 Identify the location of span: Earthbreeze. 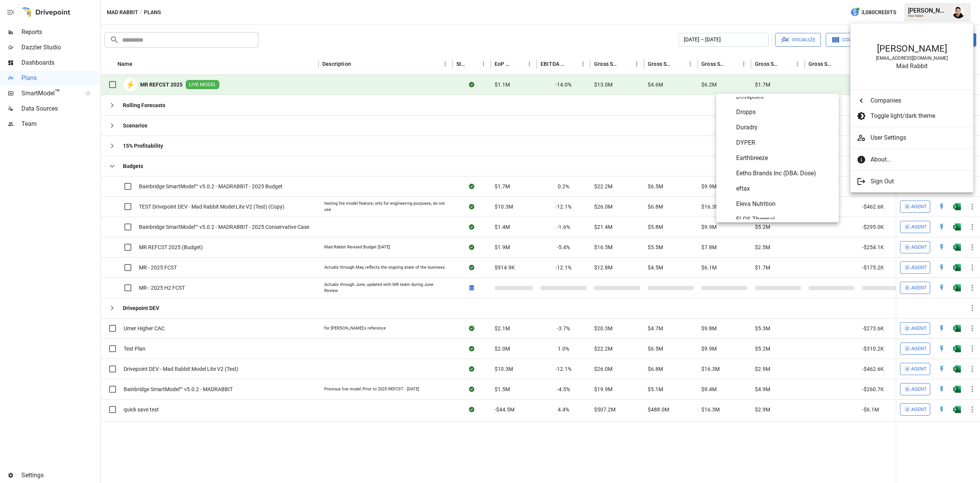
(784, 158).